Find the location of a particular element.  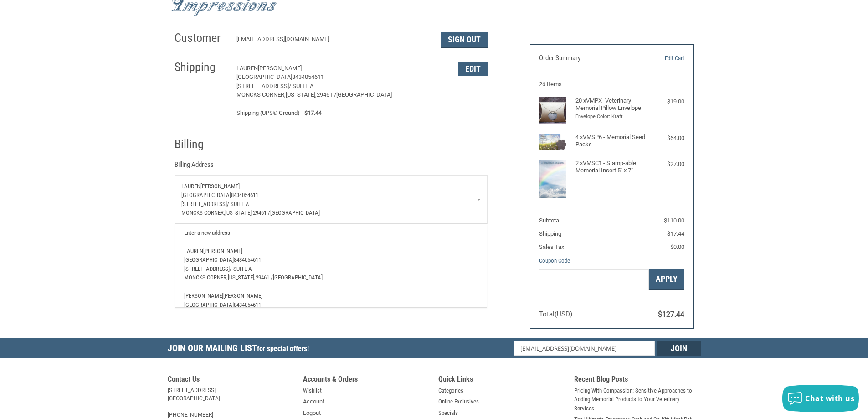

h2: Billing is located at coordinates (201, 144).